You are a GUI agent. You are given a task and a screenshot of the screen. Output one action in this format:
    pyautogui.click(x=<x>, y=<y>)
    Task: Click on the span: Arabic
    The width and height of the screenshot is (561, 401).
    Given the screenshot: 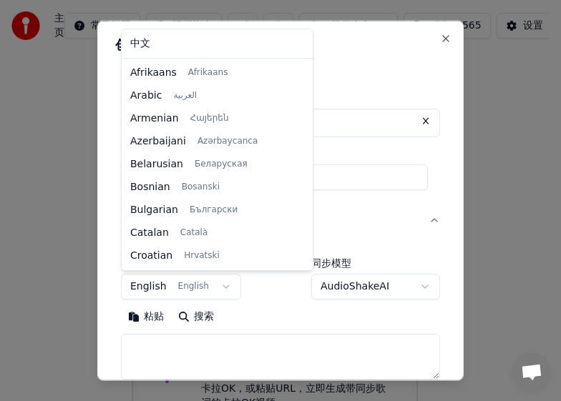 What is the action you would take?
    pyautogui.click(x=146, y=96)
    